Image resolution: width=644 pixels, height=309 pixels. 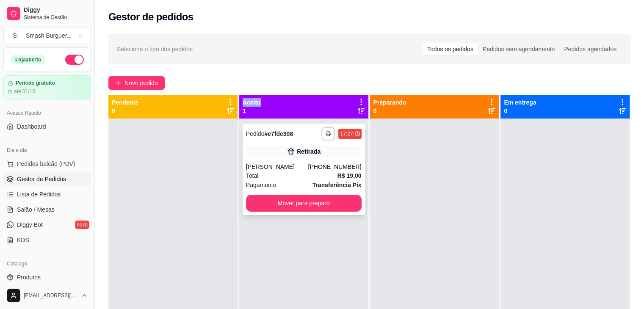 What do you see at coordinates (42, 179) in the screenshot?
I see `span: Gestor de Pedidos` at bounding box center [42, 179].